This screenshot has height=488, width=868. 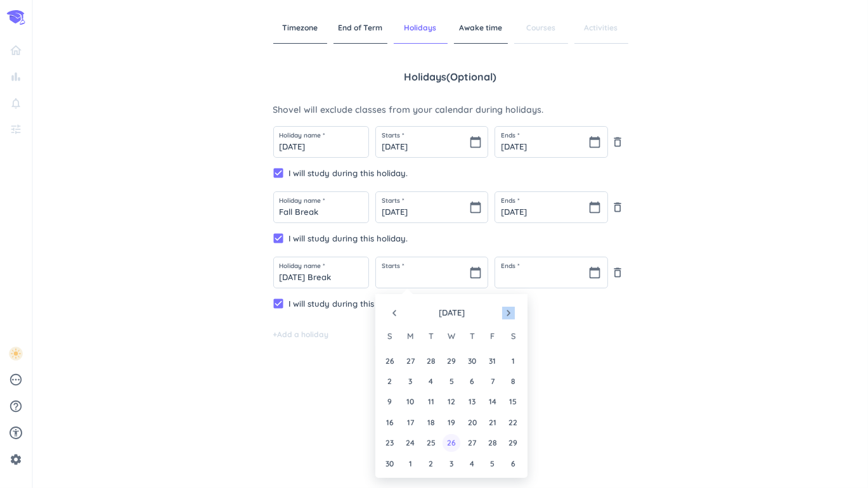 I want to click on span: Holidays, so click(x=420, y=28).